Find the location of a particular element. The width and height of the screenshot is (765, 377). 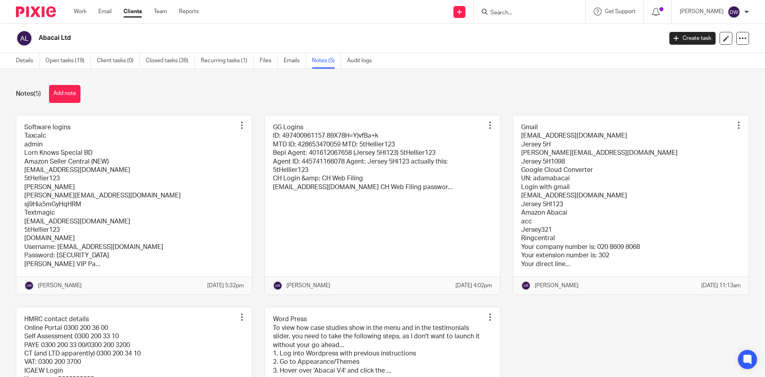

input: Search is located at coordinates (526, 13).